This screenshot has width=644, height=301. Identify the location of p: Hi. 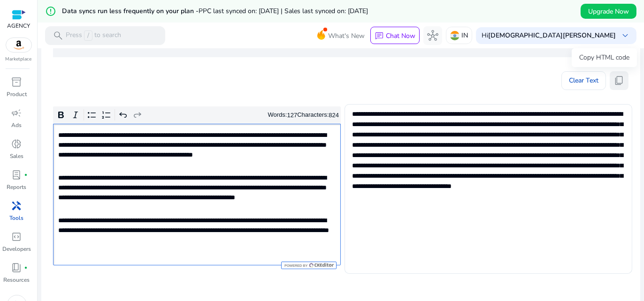
(548, 36).